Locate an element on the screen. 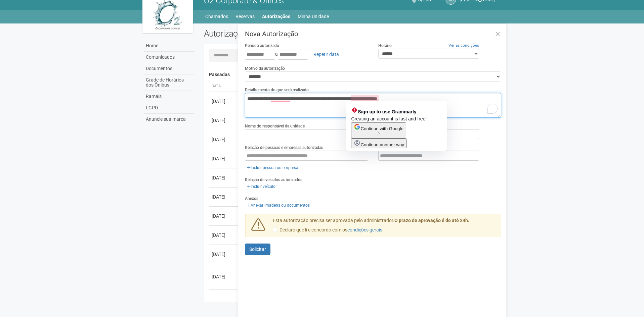  a: Grade de Horários dos Ônibus is located at coordinates (169, 82).